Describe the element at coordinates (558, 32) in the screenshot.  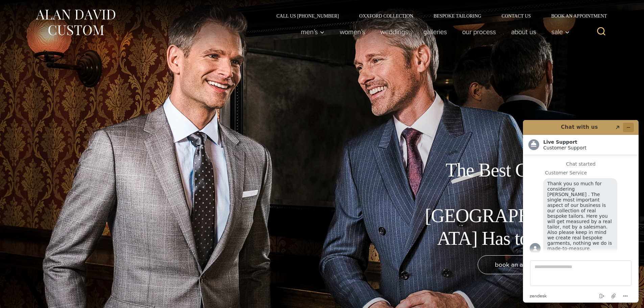
I see `button: Sale sub menu toggle` at that location.